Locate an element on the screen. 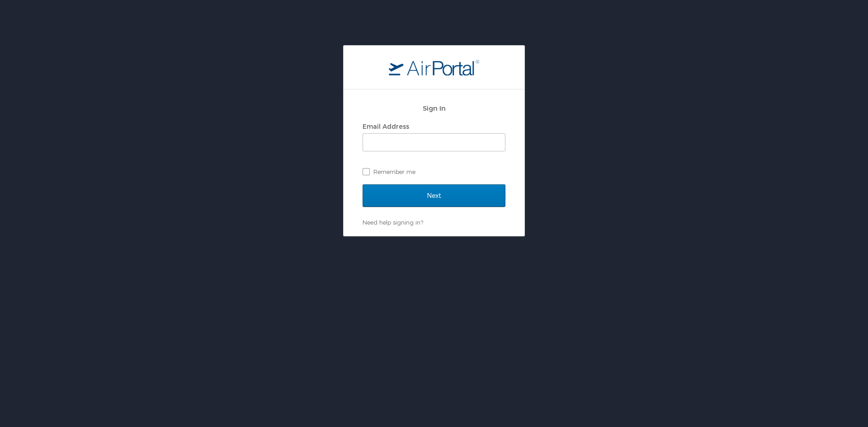 This screenshot has width=868, height=427. label: Remember me is located at coordinates (434, 172).